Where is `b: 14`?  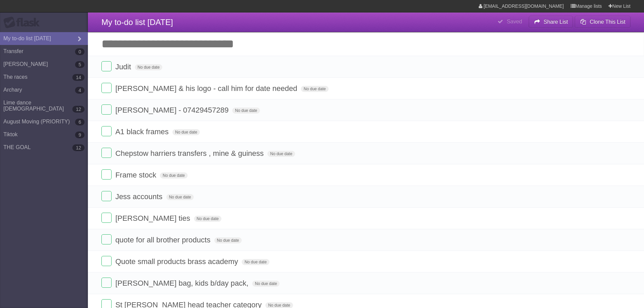
b: 14 is located at coordinates (79, 77).